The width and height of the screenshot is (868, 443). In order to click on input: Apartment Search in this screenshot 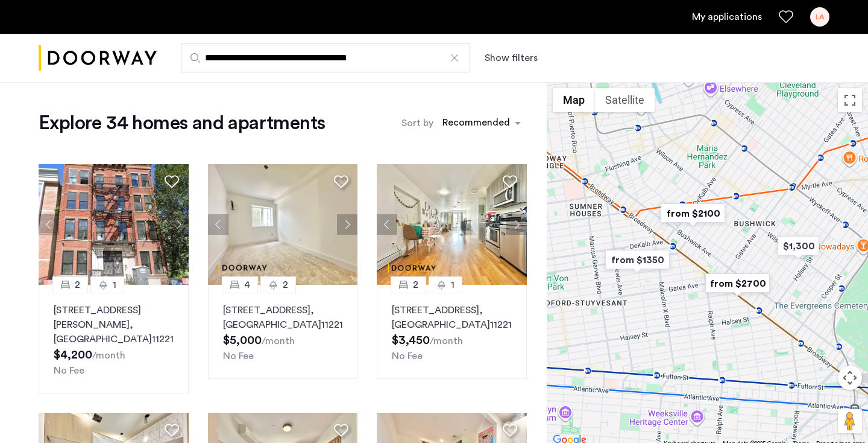, I will do `click(326, 58)`.